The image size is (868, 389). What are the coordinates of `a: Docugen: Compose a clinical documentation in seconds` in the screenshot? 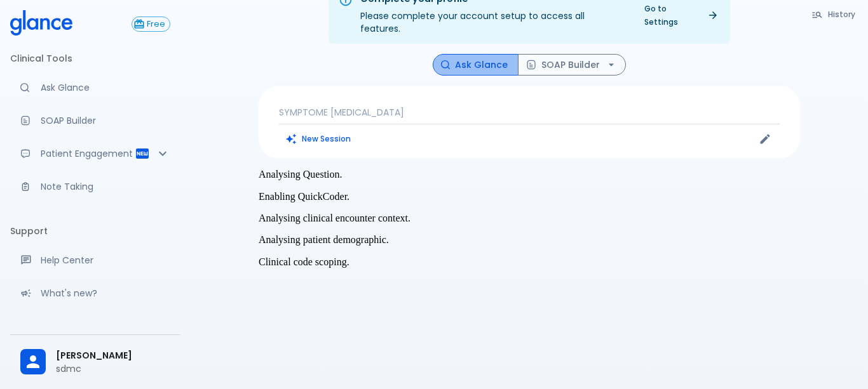 It's located at (96, 120).